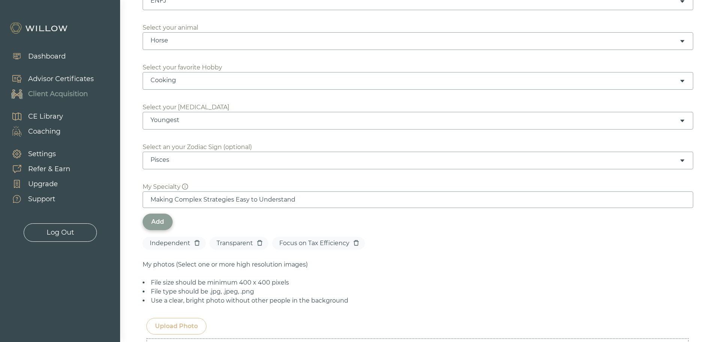 The image size is (715, 342). What do you see at coordinates (417, 282) in the screenshot?
I see `li: File size should be minimum 400 x 400 pixels` at bounding box center [417, 282].